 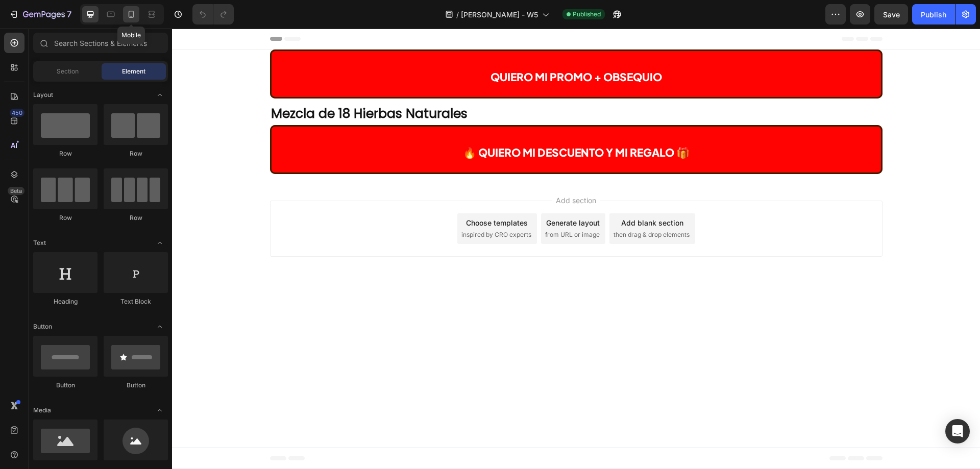 I want to click on span: Element, so click(x=134, y=72).